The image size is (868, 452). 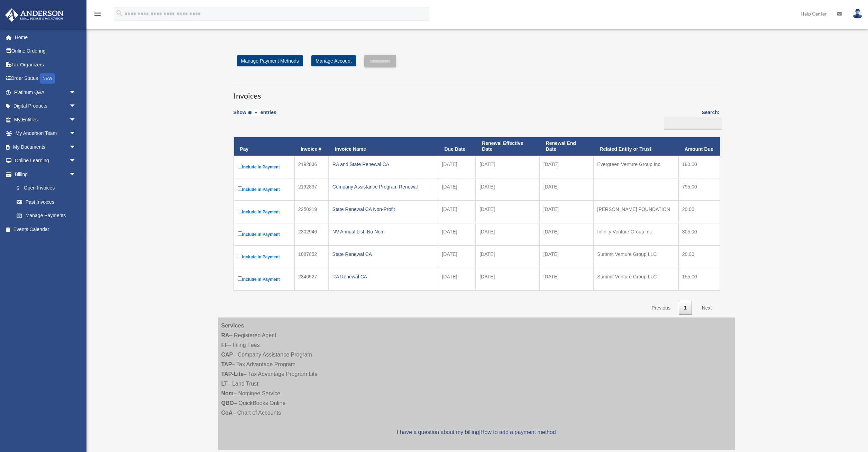 I want to click on a: Manage Payment Methods, so click(x=270, y=61).